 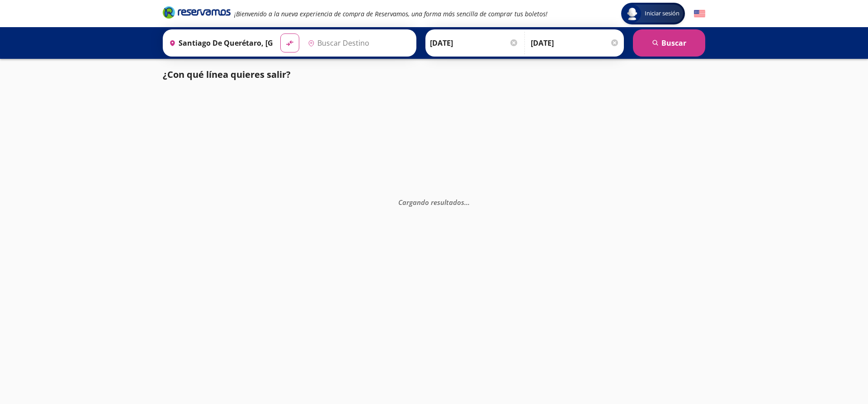 I want to click on button: Buscar, so click(x=669, y=43).